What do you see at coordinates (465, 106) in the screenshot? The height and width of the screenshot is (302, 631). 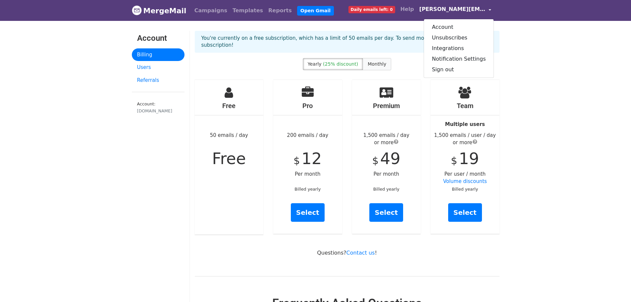 I see `h4: Team` at bounding box center [465, 106].